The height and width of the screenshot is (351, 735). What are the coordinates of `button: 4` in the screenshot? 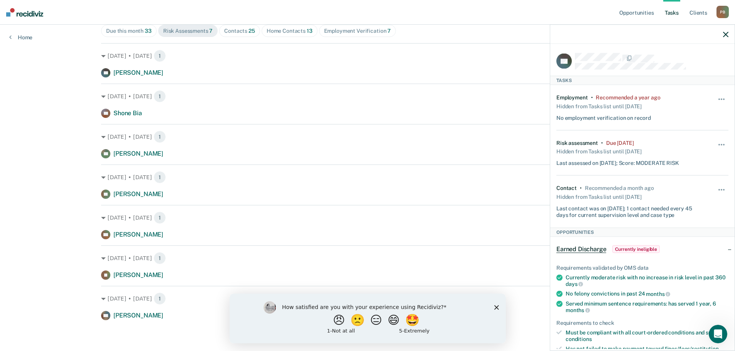 It's located at (165, 27).